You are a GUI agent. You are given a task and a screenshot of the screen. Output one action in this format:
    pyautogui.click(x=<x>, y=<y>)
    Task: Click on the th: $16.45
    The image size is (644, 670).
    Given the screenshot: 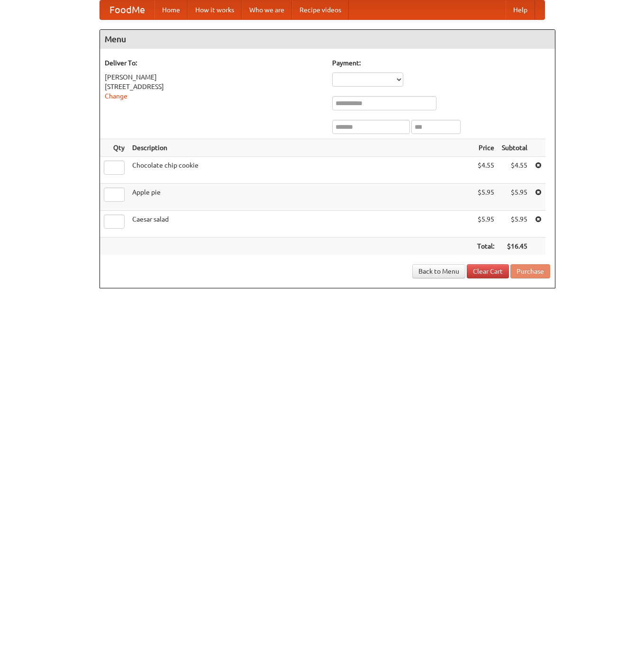 What is the action you would take?
    pyautogui.click(x=515, y=246)
    